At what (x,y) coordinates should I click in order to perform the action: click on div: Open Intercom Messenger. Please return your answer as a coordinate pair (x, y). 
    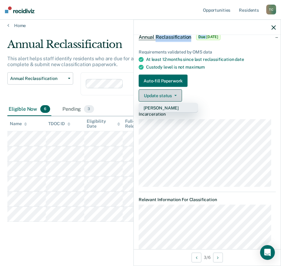
    Looking at the image, I should click on (268, 253).